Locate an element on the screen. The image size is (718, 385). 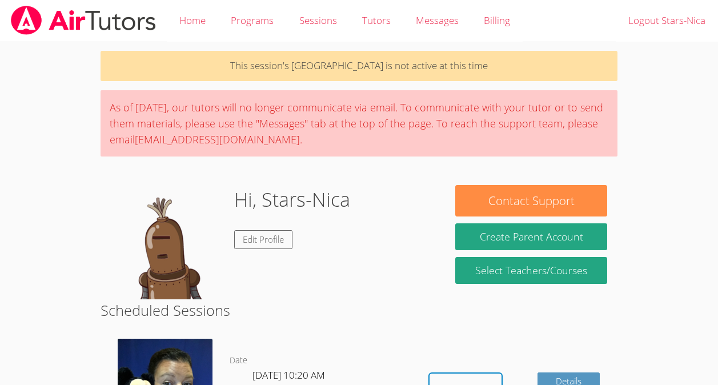
span: Messages is located at coordinates (437, 20).